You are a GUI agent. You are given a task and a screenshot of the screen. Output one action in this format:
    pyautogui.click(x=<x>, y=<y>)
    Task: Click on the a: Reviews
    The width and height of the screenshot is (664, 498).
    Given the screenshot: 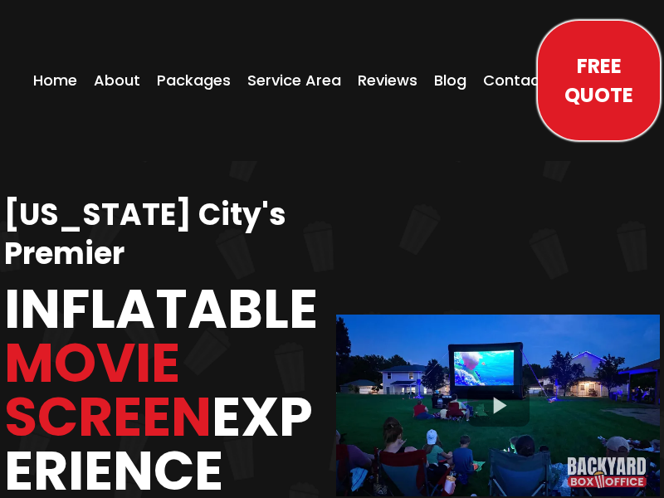 What is the action you would take?
    pyautogui.click(x=387, y=80)
    